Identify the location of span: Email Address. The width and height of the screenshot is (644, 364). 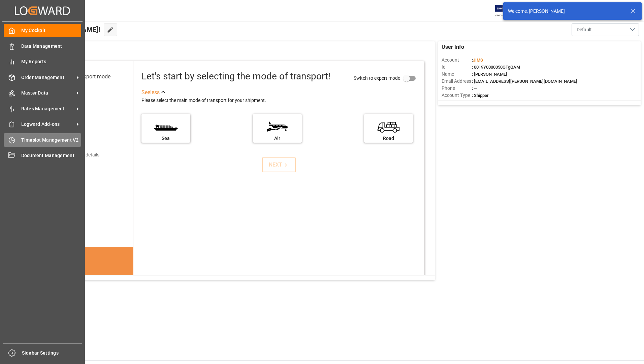
(457, 81).